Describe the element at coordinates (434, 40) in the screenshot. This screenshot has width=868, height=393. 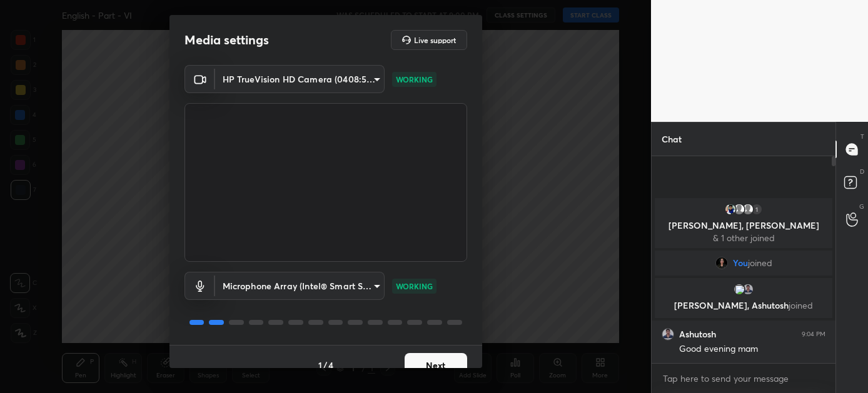
I see `h5: Live support` at that location.